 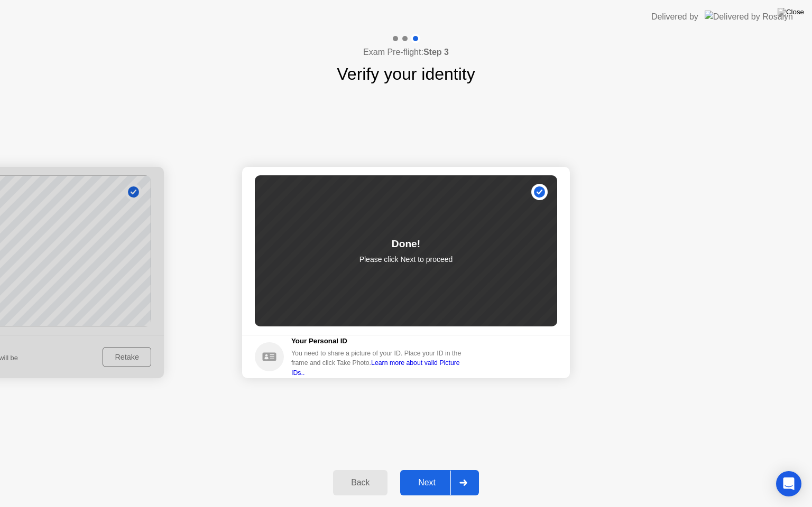 What do you see at coordinates (380, 342) in the screenshot?
I see `h5: Your Personal ID` at bounding box center [380, 342].